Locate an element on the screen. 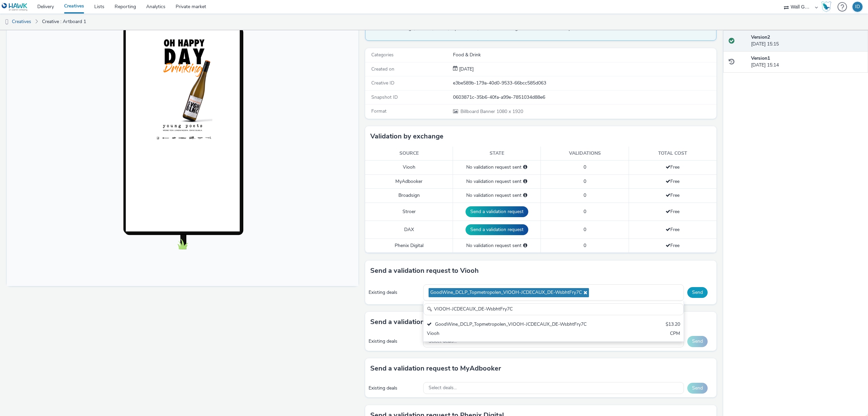 The image size is (868, 416). span: Categories is located at coordinates (382, 55).